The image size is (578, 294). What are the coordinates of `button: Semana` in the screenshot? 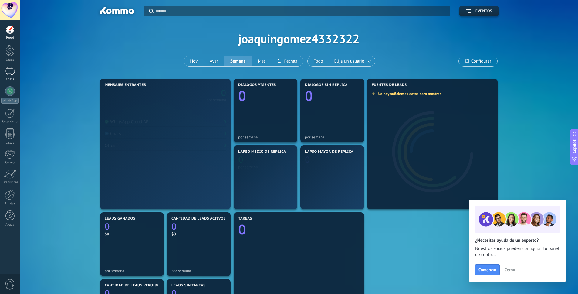 It's located at (238, 61).